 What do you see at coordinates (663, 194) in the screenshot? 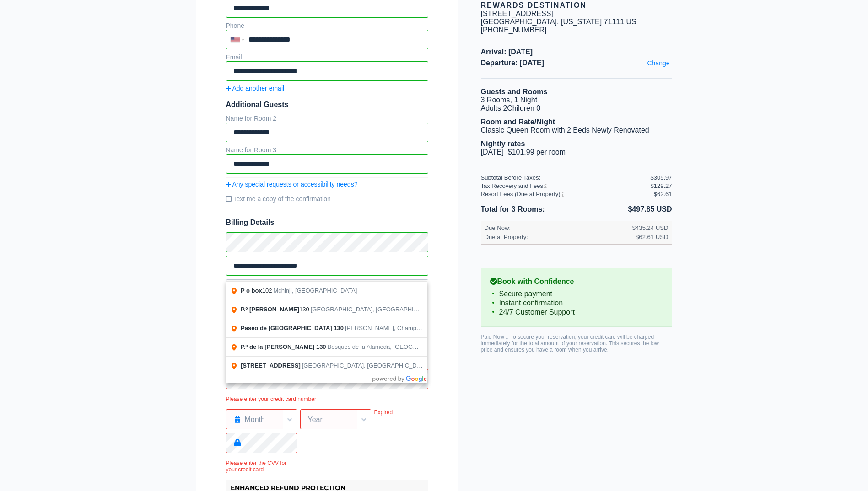
I see `div: $62.61` at bounding box center [663, 194].